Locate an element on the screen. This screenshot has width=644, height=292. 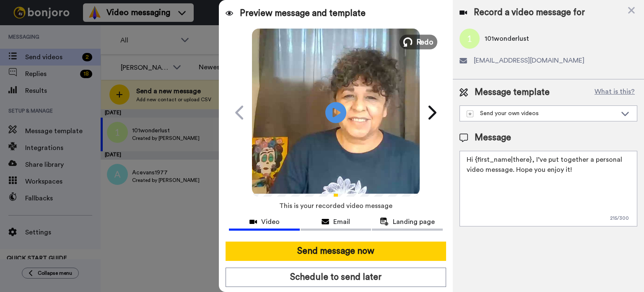
button: Schedule to send later is located at coordinates (336, 277).